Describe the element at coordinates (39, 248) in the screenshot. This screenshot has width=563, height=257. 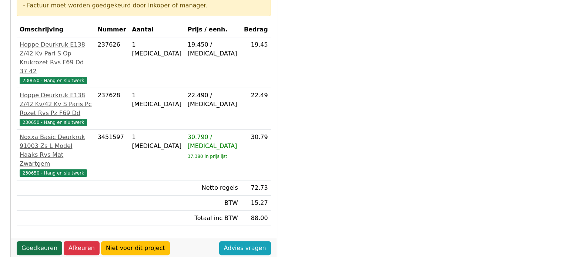
I see `a: Goedkeuren` at that location.